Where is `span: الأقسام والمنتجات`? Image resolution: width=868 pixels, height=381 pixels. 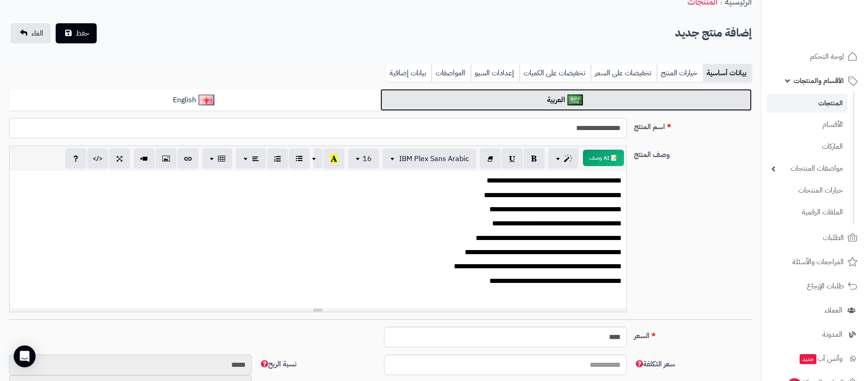 span: الأقسام والمنتجات is located at coordinates (818, 81).